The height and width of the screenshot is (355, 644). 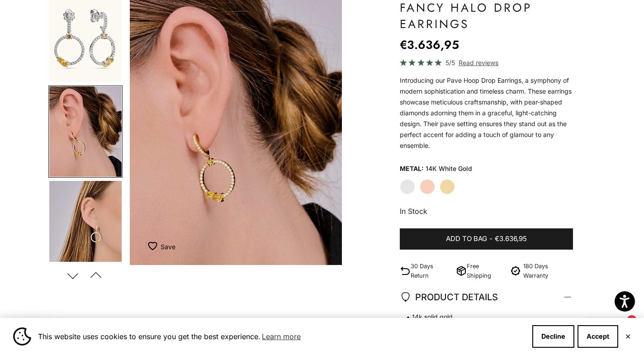 What do you see at coordinates (628, 337) in the screenshot?
I see `button: Close` at bounding box center [628, 337].